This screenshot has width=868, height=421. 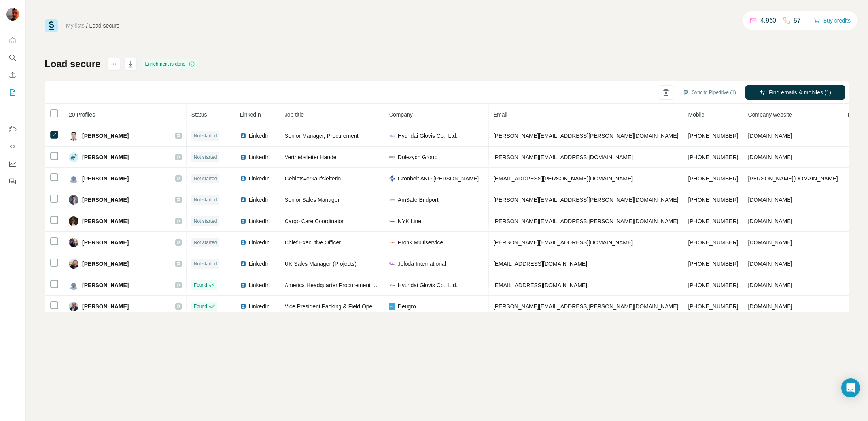 I want to click on button: Dashboard, so click(x=12, y=164).